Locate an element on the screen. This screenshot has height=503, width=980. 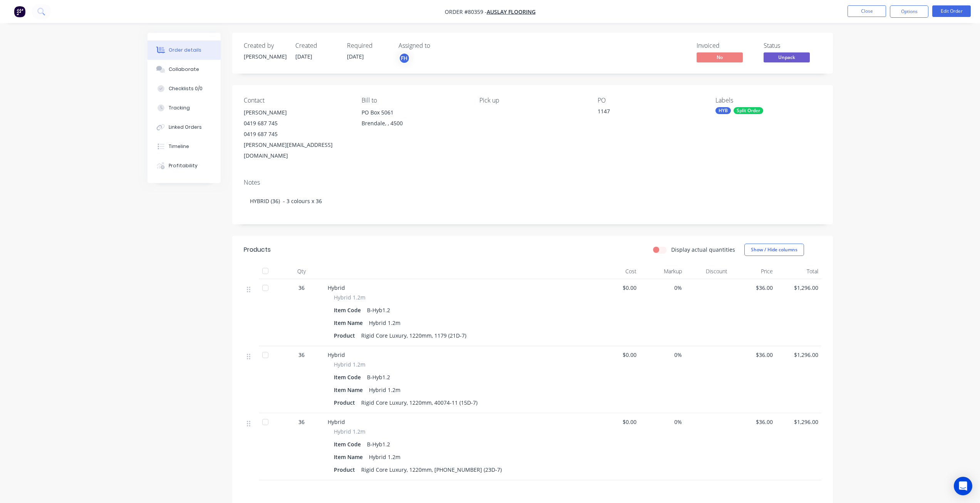
button: Order details is located at coordinates (184, 50).